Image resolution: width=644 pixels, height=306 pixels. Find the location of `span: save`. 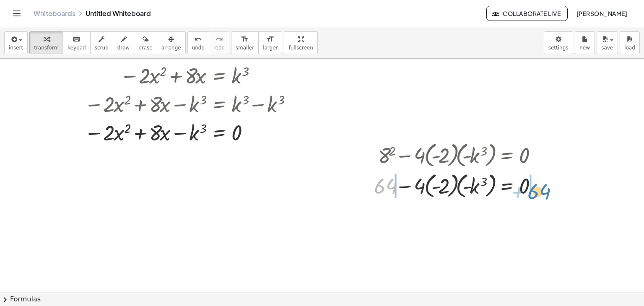

span: save is located at coordinates (607, 48).